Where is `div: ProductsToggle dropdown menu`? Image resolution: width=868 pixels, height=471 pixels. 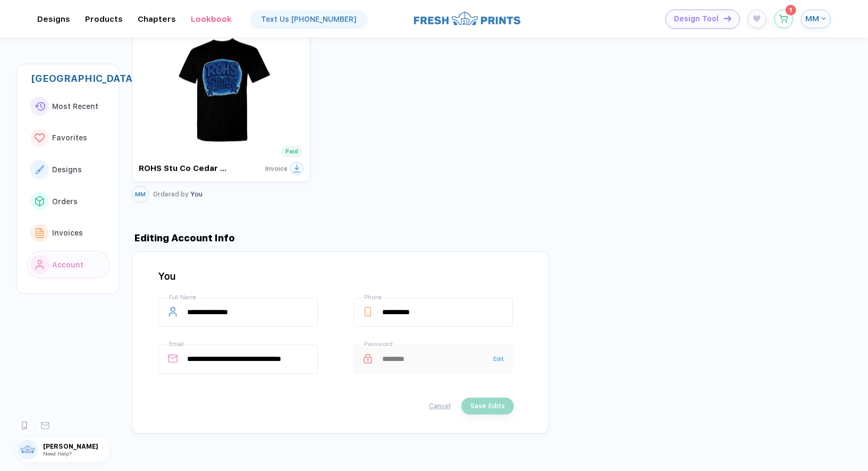
div: ProductsToggle dropdown menu is located at coordinates (103, 19).